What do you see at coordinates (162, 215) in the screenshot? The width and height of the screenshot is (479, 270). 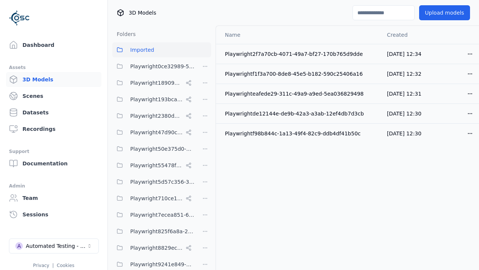 I see `span: Playwright7ecea851-649a-419a-985e-fcff41a98b20` at bounding box center [162, 215].